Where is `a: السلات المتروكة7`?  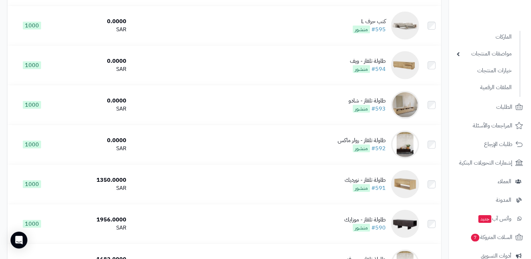 a: السلات المتروكة7 is located at coordinates (490, 237).